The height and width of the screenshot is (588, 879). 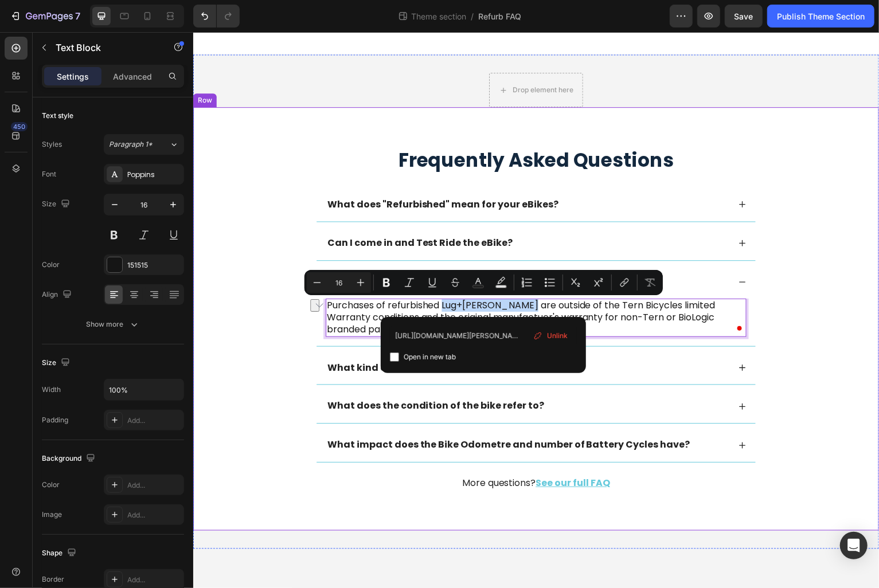 I want to click on strong: What impact does the Bike Odometre and number of Battery Cycles have?, so click(x=316, y=414).